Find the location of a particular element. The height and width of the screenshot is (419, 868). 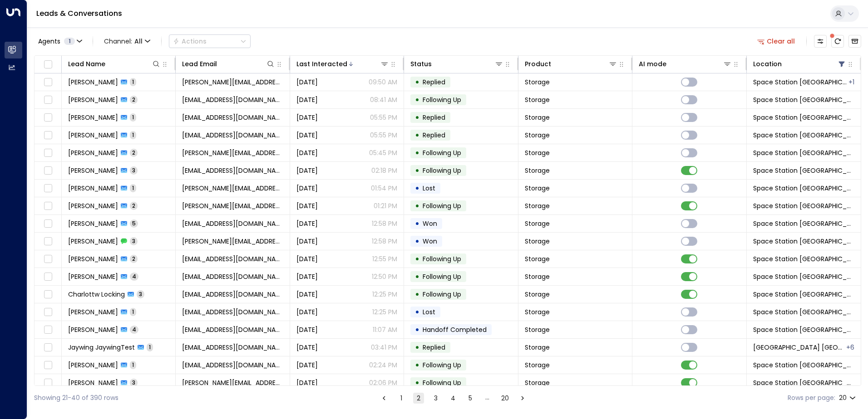

span: Replied is located at coordinates (434, 82).